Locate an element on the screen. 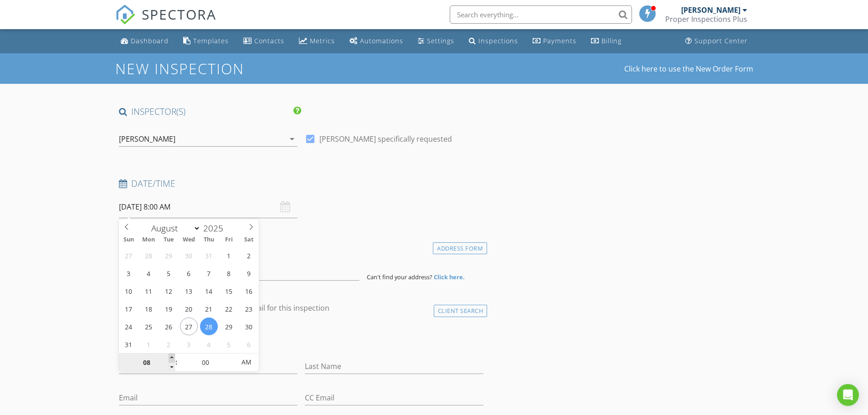  span: August 5, 2025 is located at coordinates (169, 273).